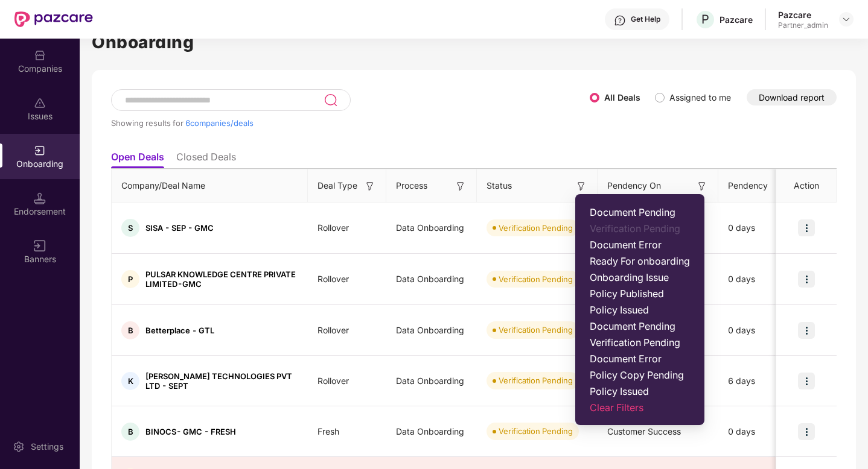  What do you see at coordinates (639, 261) in the screenshot?
I see `span: Ready For onboarding` at bounding box center [639, 261].